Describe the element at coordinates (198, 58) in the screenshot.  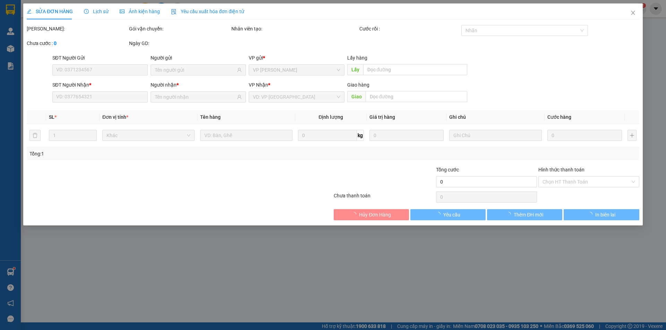
I see `div: Người gửi` at that location.